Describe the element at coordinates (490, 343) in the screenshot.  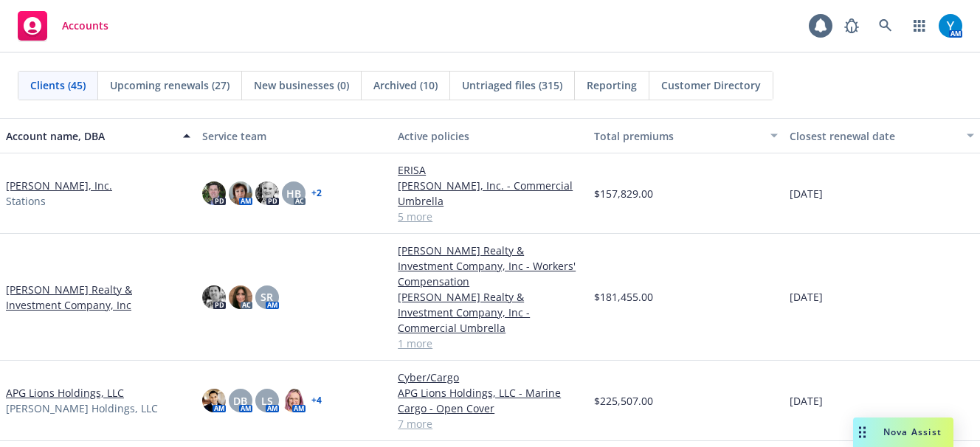
I see `a: 1 more` at that location.